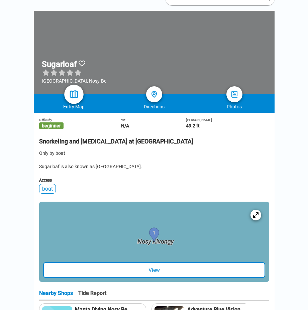 The width and height of the screenshot is (308, 310). What do you see at coordinates (228, 126) in the screenshot?
I see `div: 49.2 ft` at bounding box center [228, 126].